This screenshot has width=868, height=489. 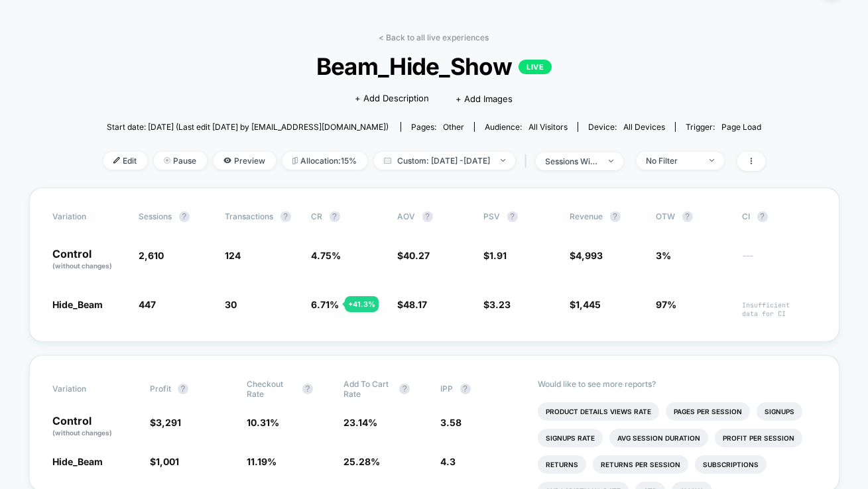 I want to click on a: < Back to all live experiences, so click(x=434, y=37).